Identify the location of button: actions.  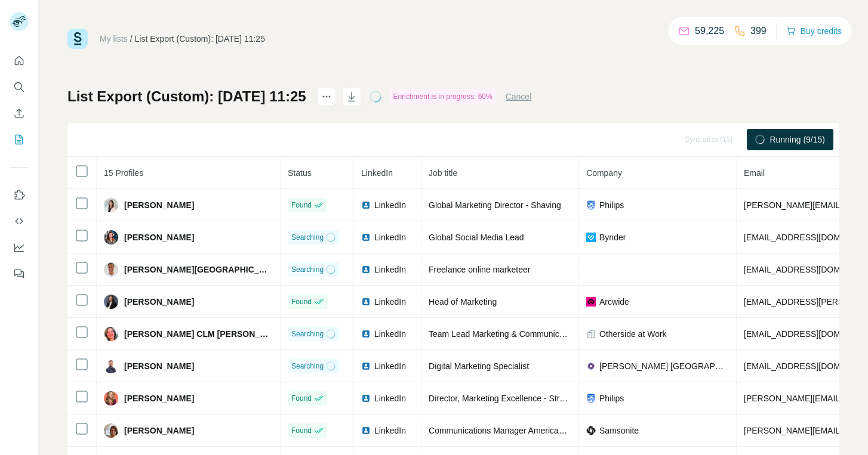
(326, 96).